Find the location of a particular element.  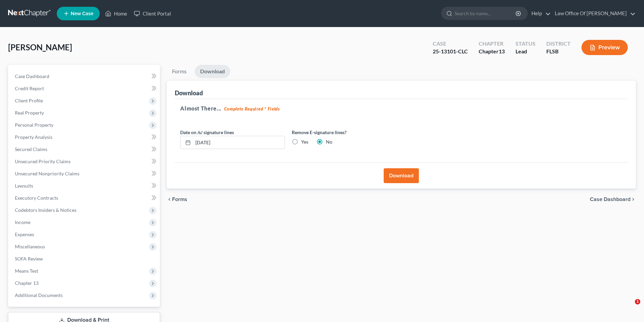

div: Lead is located at coordinates (525, 52).